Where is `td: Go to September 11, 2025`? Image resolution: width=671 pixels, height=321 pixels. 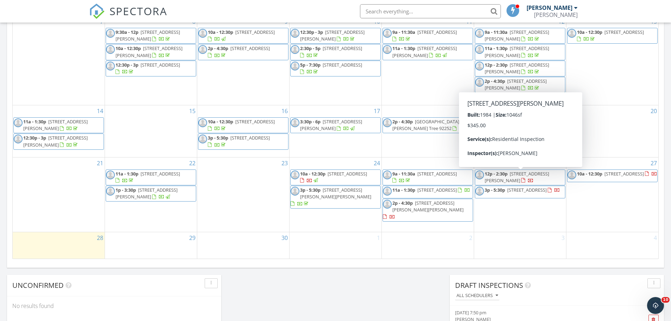
td: Go to September 11, 2025 is located at coordinates (428, 61).